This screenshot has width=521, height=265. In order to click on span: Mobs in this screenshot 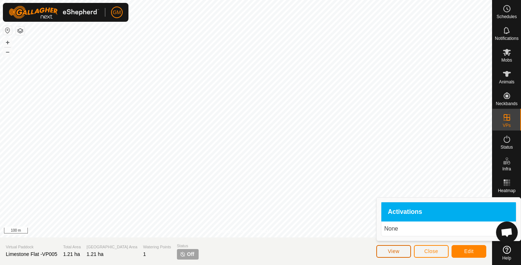, I will do `click(507, 60)`.